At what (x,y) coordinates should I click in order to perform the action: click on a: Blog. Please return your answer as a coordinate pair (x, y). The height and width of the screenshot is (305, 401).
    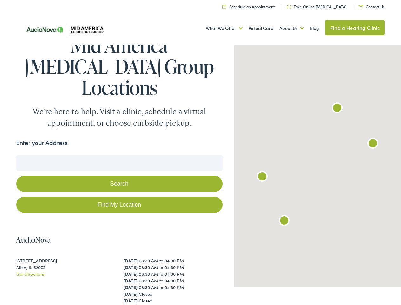
    Looking at the image, I should click on (314, 28).